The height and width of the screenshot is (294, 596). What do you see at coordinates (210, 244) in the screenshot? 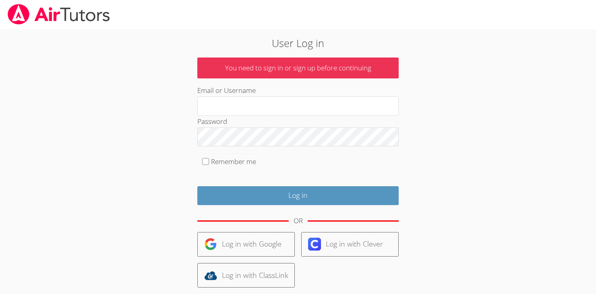
I see `img: google-logo-50288ca7cdecda66e5e0955fdab243c47b7ad437acaf1139b6f446037453330a.svg` at bounding box center [210, 244].